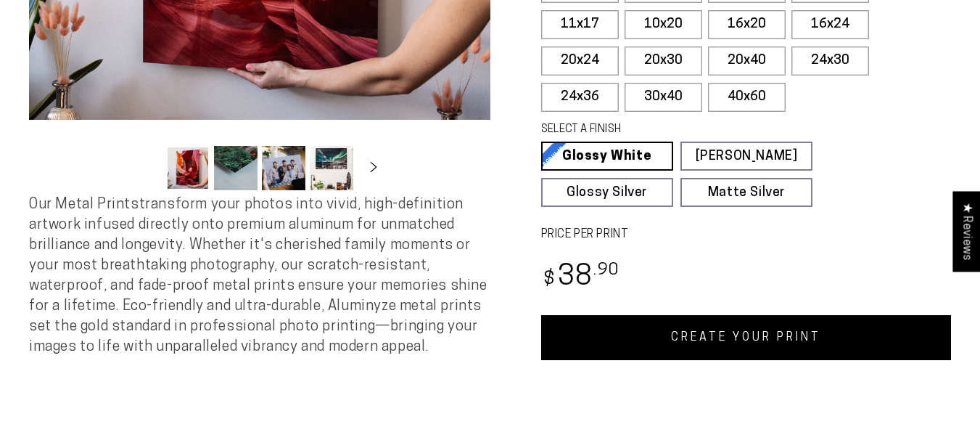  Describe the element at coordinates (580, 98) in the screenshot. I see `label: 24x36` at that location.